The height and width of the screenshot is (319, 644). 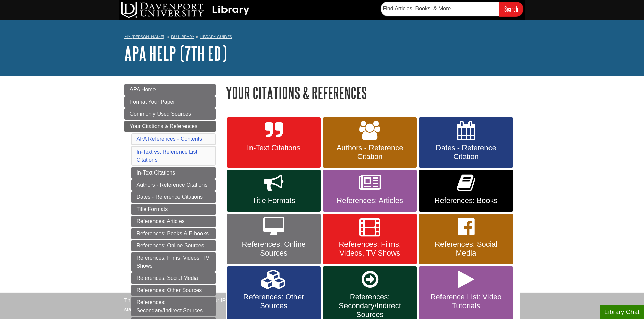 I want to click on input: Search, so click(x=511, y=8).